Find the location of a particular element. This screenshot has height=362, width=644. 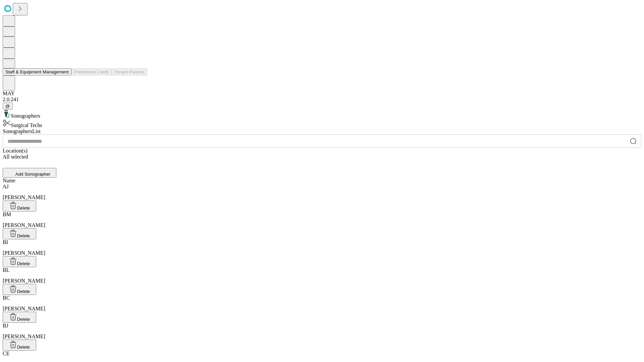

div: 2.0.241 is located at coordinates (322, 100).